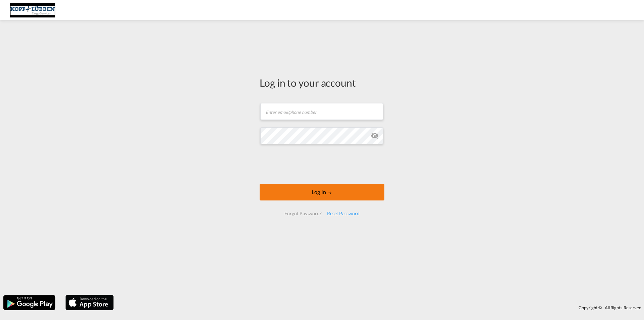 The width and height of the screenshot is (644, 320). Describe the element at coordinates (322, 192) in the screenshot. I see `button: LOGIN` at that location.